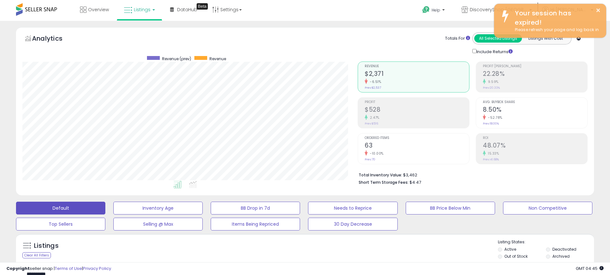  I want to click on span: Help, so click(436, 10).